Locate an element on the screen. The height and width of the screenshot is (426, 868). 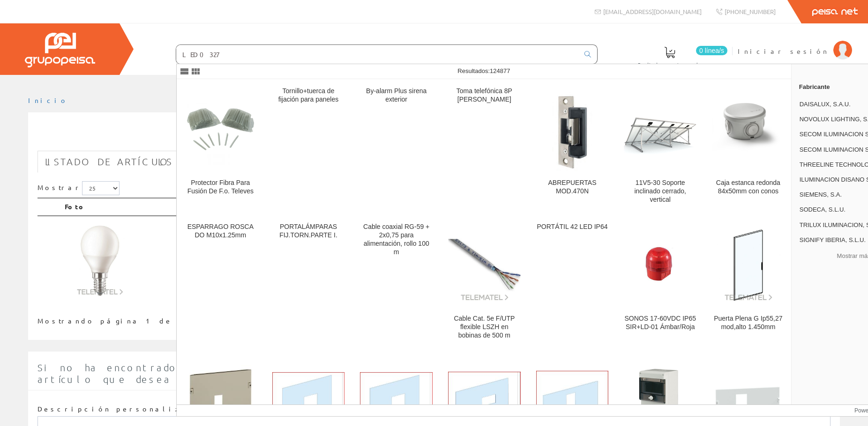
span: Resultados: is located at coordinates (484, 71).